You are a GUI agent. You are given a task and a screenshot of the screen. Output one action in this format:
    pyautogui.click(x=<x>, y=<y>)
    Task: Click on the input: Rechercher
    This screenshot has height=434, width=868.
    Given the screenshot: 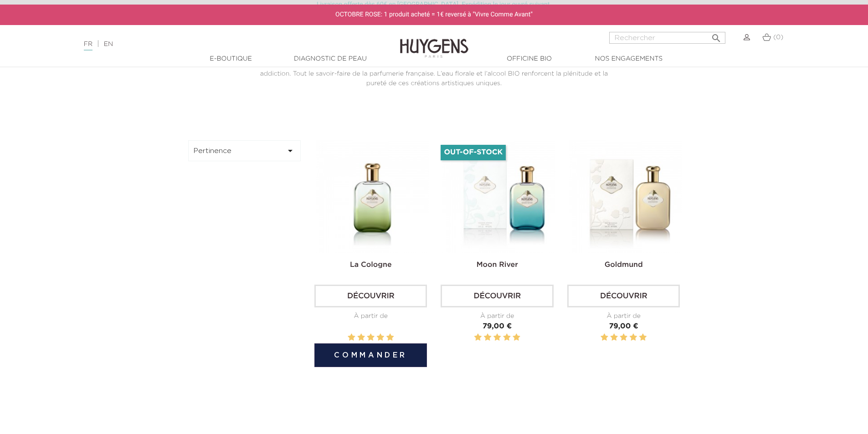 What is the action you would take?
    pyautogui.click(x=667, y=38)
    